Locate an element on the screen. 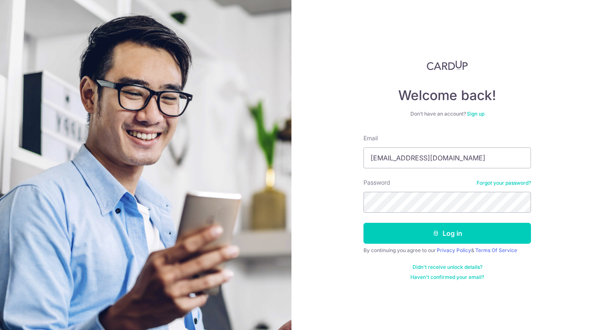 Image resolution: width=603 pixels, height=330 pixels. div: By continuing you agree to our & is located at coordinates (447, 250).